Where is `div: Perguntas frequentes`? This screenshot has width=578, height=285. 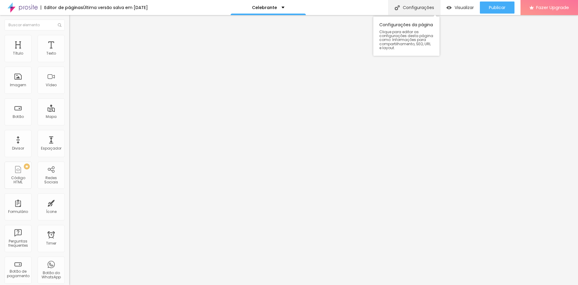
div: Perguntas frequentes is located at coordinates (18, 243).